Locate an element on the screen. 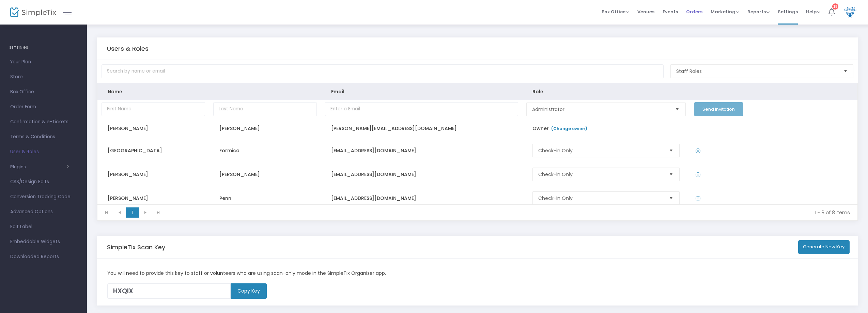  div: You will need to provide this key to staff or volunteers who are using scan-only mode in the Simp... is located at coordinates (477, 273).